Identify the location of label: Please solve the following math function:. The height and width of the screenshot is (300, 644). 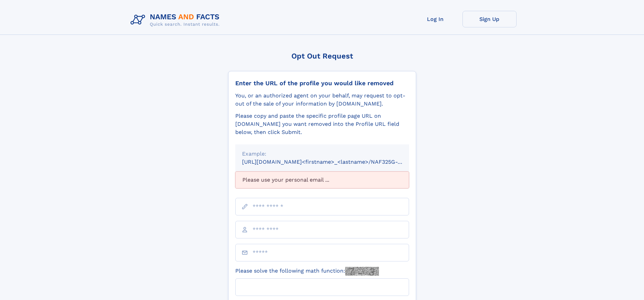
(307, 271).